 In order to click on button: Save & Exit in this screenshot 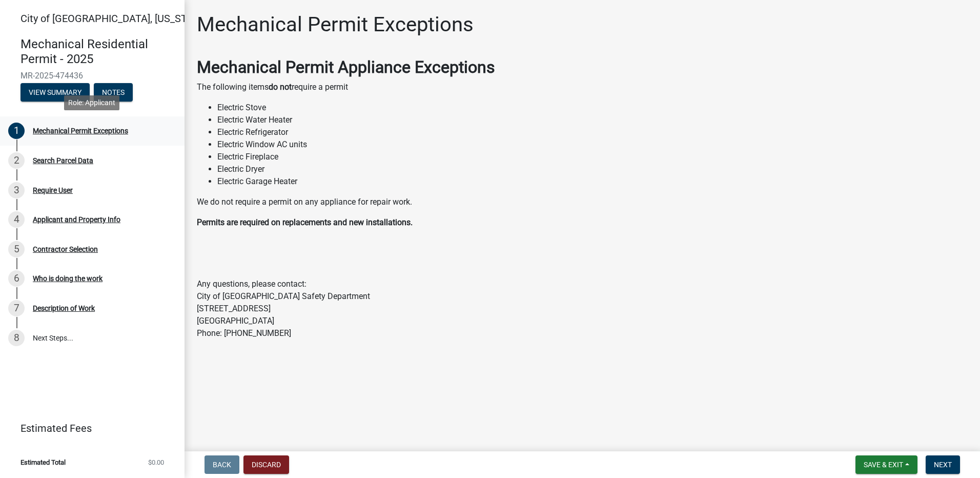, I will do `click(887, 464)`.